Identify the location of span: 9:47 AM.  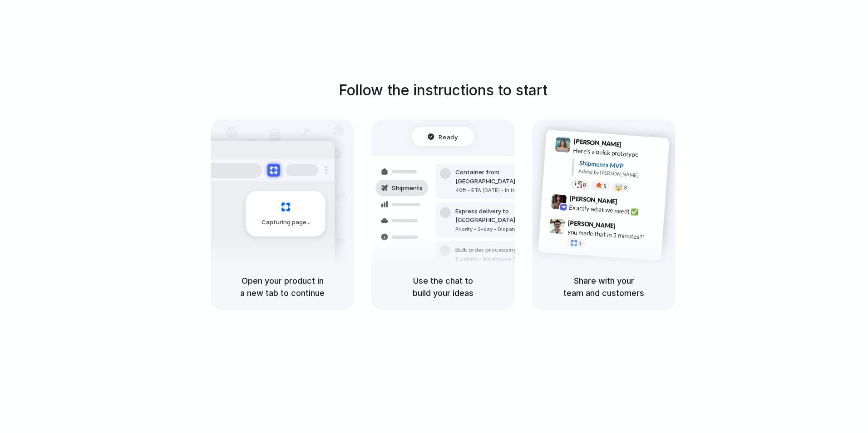
(627, 228).